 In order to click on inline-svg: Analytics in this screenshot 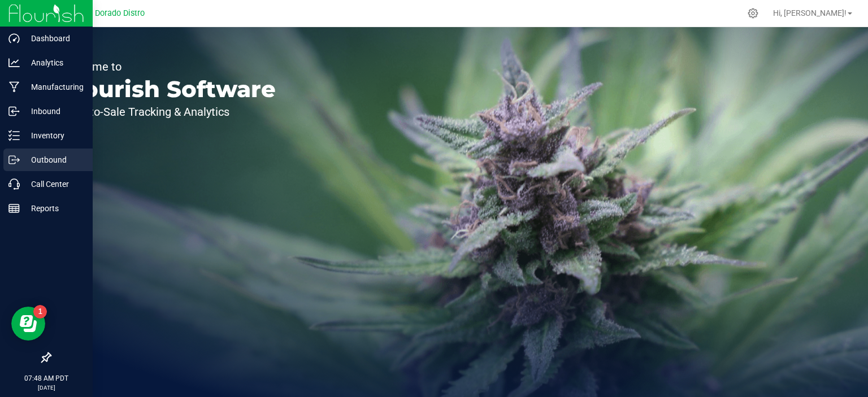, I will do `click(14, 63)`.